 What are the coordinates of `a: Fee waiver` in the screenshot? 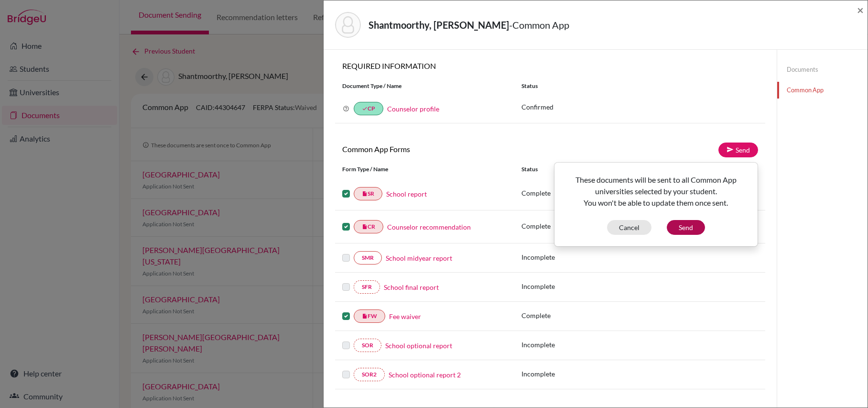 It's located at (405, 316).